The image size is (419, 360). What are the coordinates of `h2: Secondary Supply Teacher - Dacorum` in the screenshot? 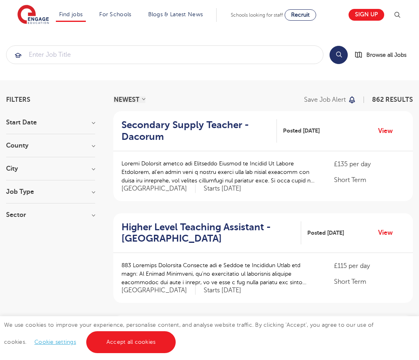 It's located at (196, 131).